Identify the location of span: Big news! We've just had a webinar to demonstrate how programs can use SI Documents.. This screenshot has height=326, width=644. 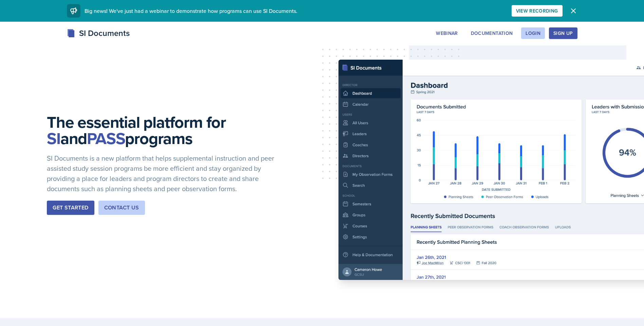
(191, 11).